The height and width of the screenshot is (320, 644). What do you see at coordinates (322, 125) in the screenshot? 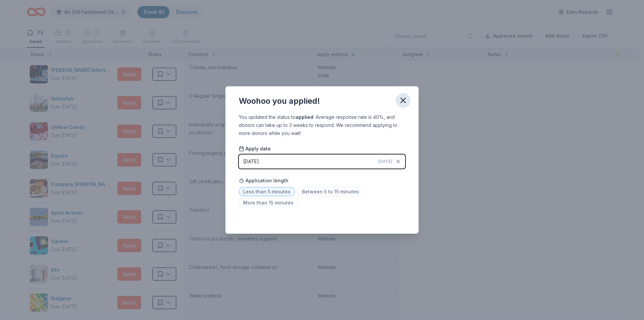
I see `div: You updated the status to . Average response rate is 40%, and donors can take up to 3 weeks to re...` at bounding box center [322, 125].